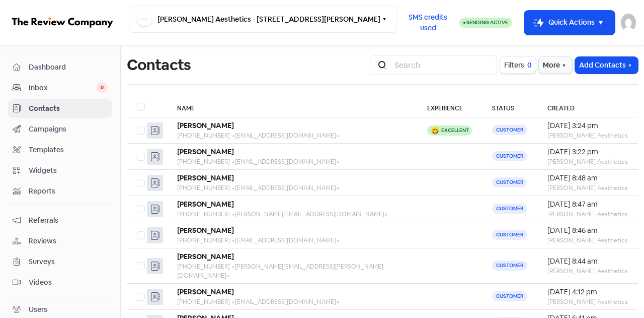 This screenshot has height=318, width=644. I want to click on span: Reports, so click(68, 191).